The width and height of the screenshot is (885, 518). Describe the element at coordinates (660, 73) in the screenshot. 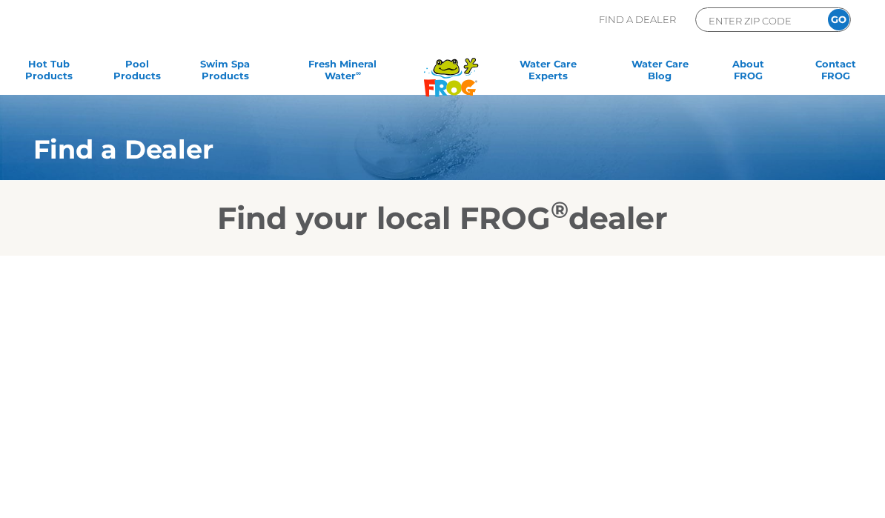

I see `a: Water CareBlog` at that location.